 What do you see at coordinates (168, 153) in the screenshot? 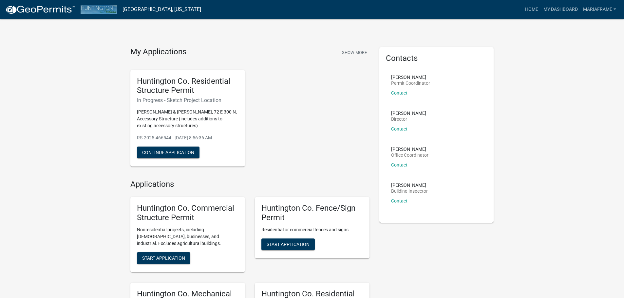
I see `button: Continue Application` at bounding box center [168, 153].